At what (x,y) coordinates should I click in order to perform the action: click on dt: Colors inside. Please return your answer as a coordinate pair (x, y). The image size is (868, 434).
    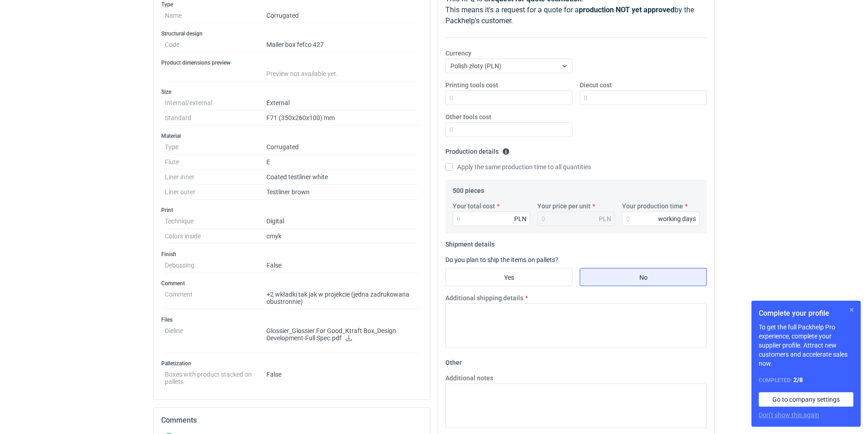
    Looking at the image, I should click on (215, 236).